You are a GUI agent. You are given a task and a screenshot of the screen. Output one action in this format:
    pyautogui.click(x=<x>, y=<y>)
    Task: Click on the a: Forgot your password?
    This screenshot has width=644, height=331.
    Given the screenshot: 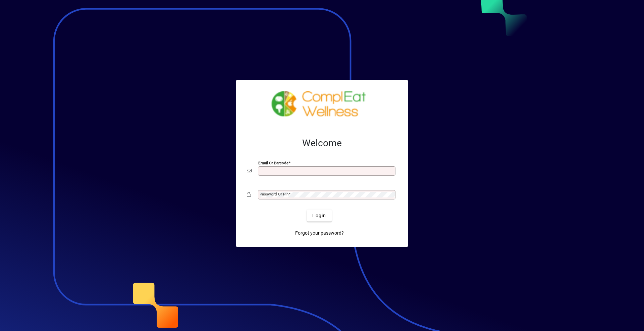 What is the action you would take?
    pyautogui.click(x=319, y=233)
    